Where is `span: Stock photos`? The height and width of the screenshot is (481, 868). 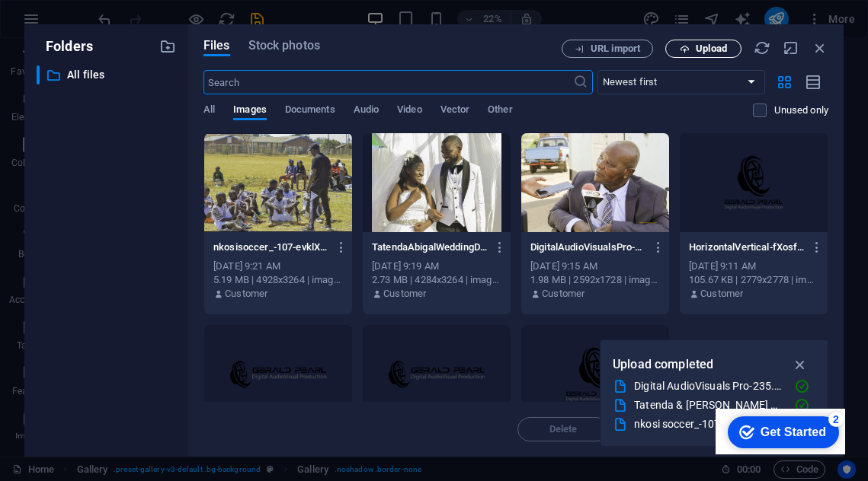
span: Stock photos is located at coordinates (285, 46).